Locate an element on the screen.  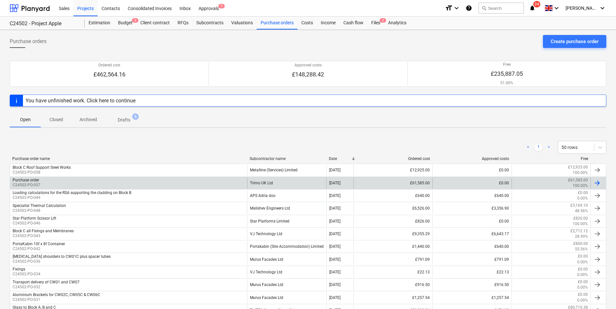
p: 51.00% is located at coordinates (507, 83).